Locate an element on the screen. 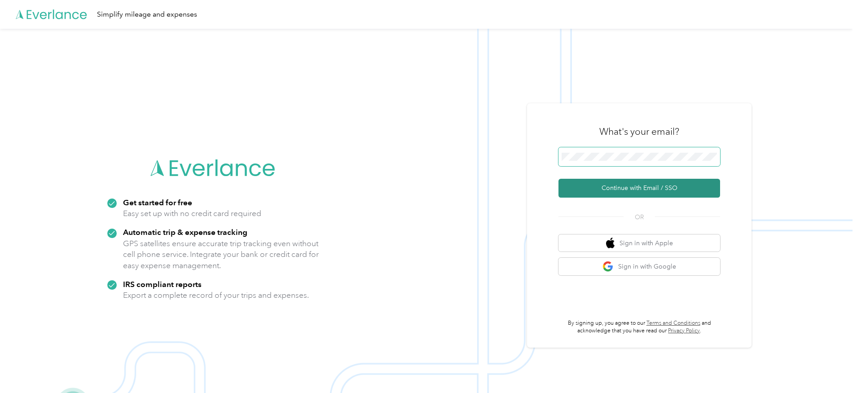 The image size is (857, 393). p: By signing up, you agree to our and acknowledge that you have read our . is located at coordinates (639, 327).